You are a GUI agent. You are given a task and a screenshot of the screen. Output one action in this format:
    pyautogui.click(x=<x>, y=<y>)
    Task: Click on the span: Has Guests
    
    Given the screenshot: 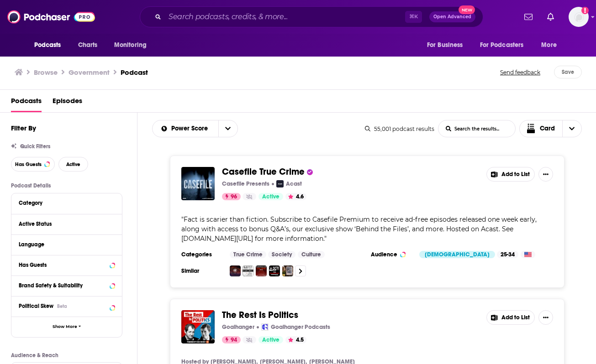 What is the action you would take?
    pyautogui.click(x=28, y=164)
    